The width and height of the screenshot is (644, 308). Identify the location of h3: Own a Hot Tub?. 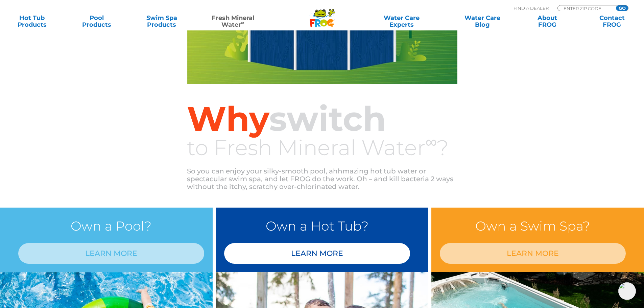
(317, 226).